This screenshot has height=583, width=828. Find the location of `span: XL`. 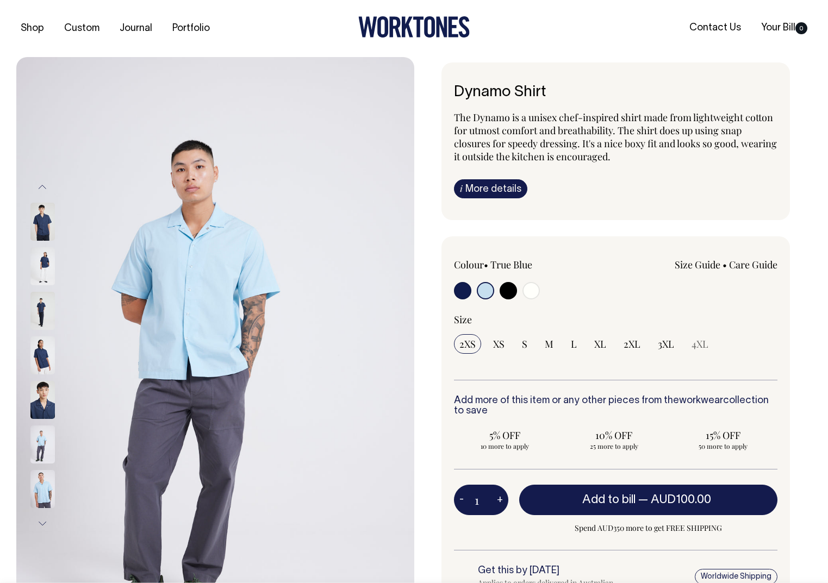

span: XL is located at coordinates (600, 344).